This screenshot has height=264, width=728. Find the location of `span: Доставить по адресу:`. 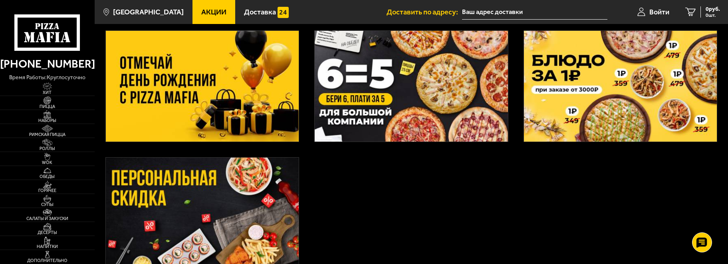

span: Доставить по адресу: is located at coordinates (424, 12).